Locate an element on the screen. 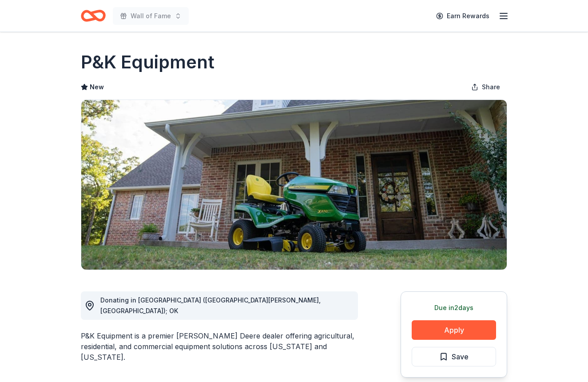  button: Wall of Fame is located at coordinates (150, 16).